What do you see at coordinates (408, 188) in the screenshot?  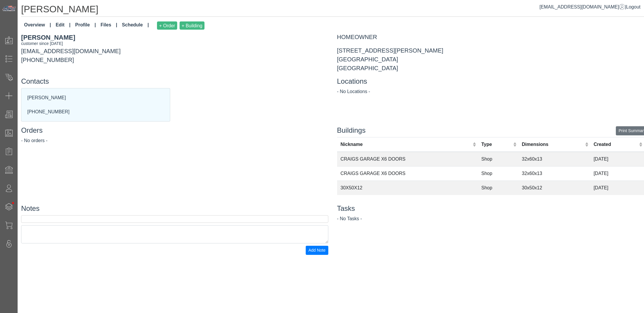 I see `td: 30X50X12` at bounding box center [408, 188].